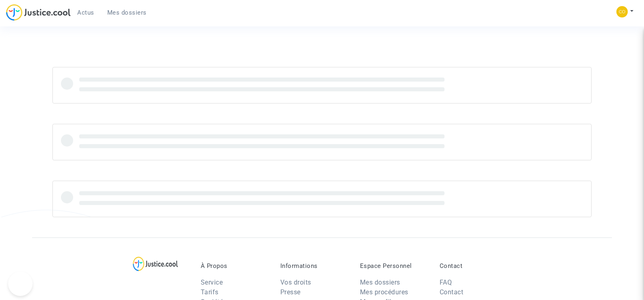  Describe the element at coordinates (211, 282) in the screenshot. I see `a: Service` at that location.